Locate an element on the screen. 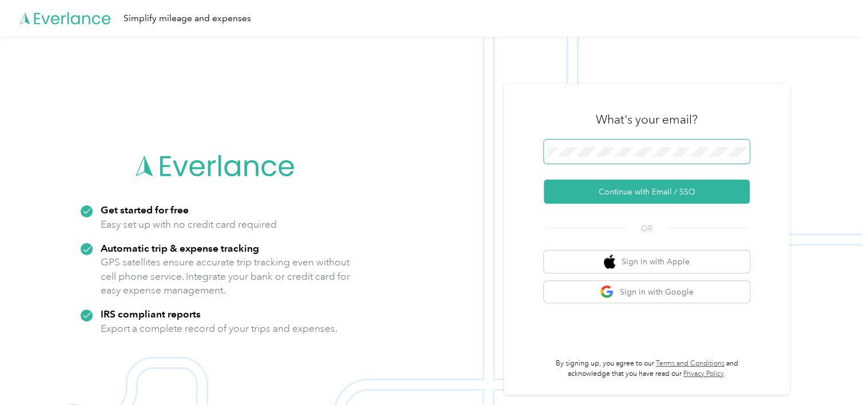 The width and height of the screenshot is (868, 405). strong: IRS compliant reports is located at coordinates (150, 314).